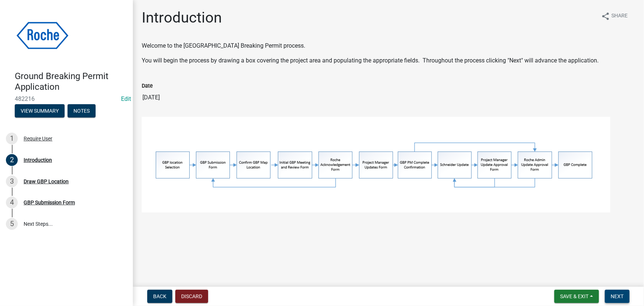  What do you see at coordinates (605, 16) in the screenshot?
I see `i: share` at bounding box center [605, 16].